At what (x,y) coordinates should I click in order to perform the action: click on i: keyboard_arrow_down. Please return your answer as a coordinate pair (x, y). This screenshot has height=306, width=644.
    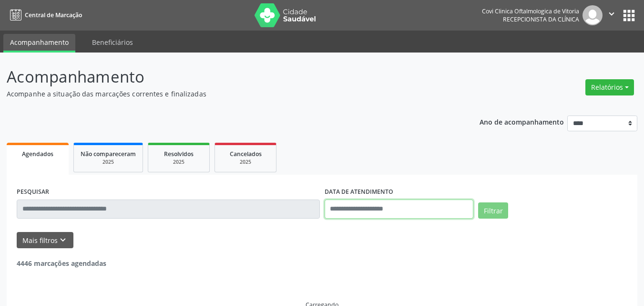
    Looking at the image, I should click on (63, 240).